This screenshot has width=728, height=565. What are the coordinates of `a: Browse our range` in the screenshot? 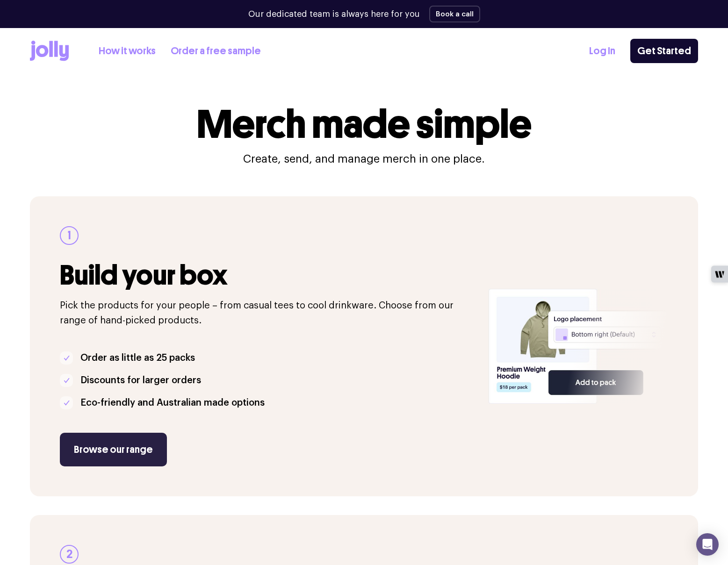 It's located at (113, 450).